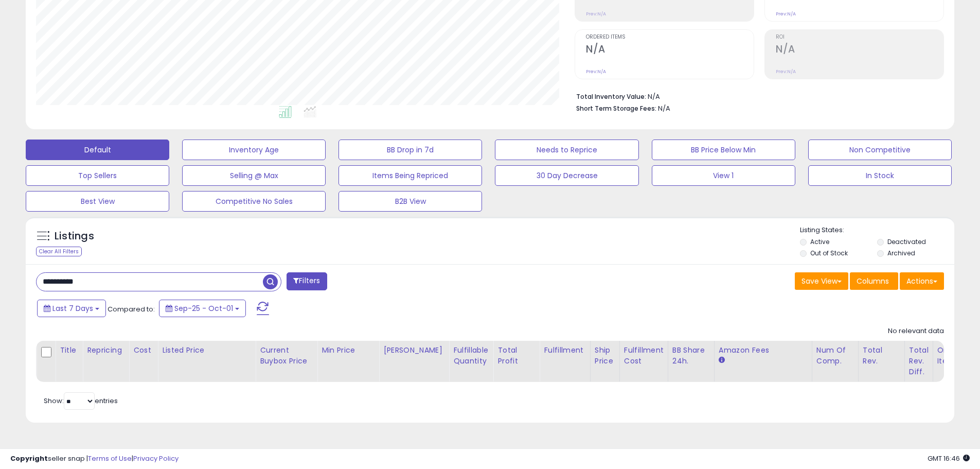  What do you see at coordinates (723, 150) in the screenshot?
I see `button: BB Price Below Min` at bounding box center [723, 150].